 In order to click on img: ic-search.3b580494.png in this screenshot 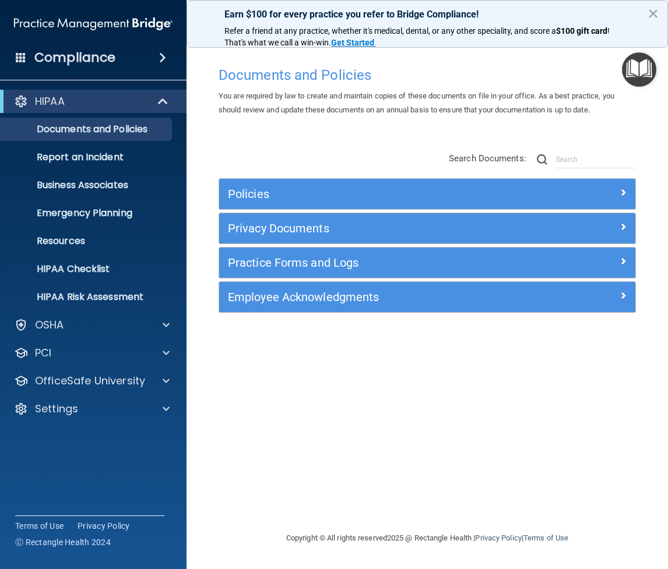, I will do `click(542, 160)`.